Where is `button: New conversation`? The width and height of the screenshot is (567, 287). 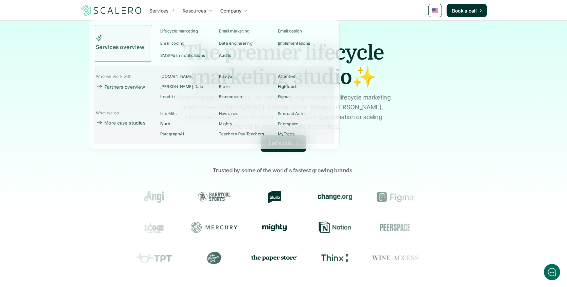 button: New conversation is located at coordinates (68, 97).